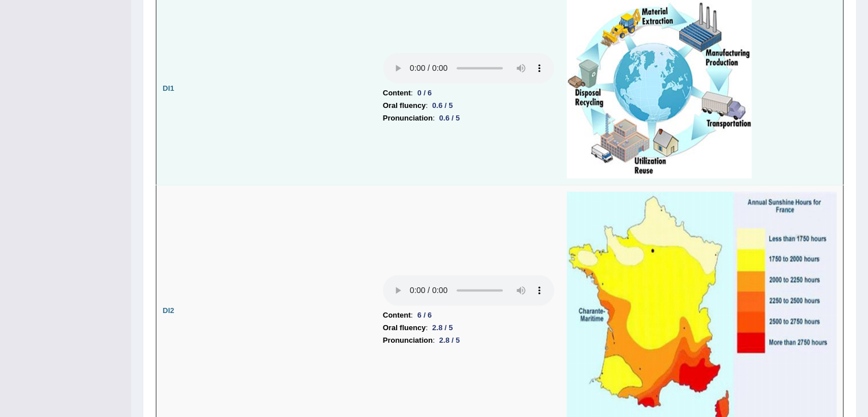  Describe the element at coordinates (424, 93) in the screenshot. I see `div: 0 / 6` at that location.